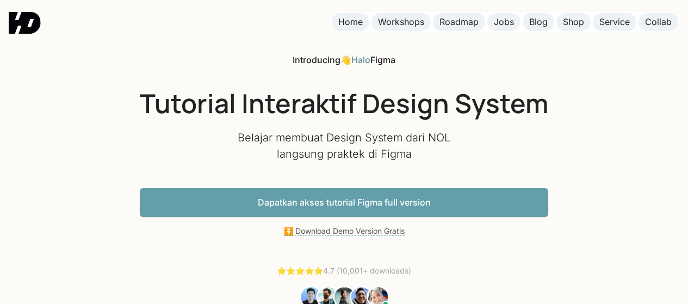 Image resolution: width=688 pixels, height=304 pixels. I want to click on div: 4.7 (10,001+ downloads), so click(344, 271).